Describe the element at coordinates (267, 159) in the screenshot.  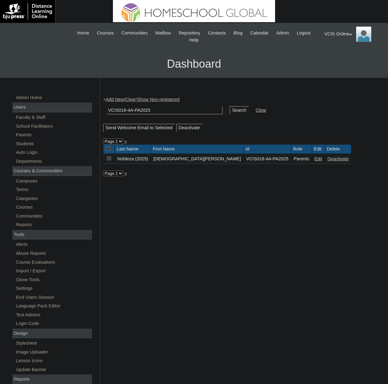
I see `td: VCIS018-4A-PA2025` at that location.